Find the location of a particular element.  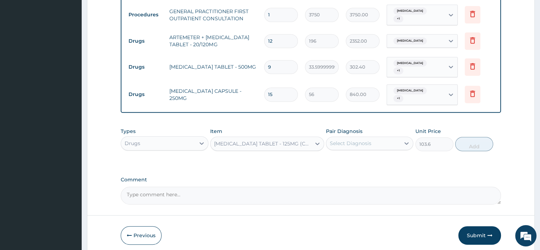

label: Pair Diagnosis is located at coordinates (344, 131).